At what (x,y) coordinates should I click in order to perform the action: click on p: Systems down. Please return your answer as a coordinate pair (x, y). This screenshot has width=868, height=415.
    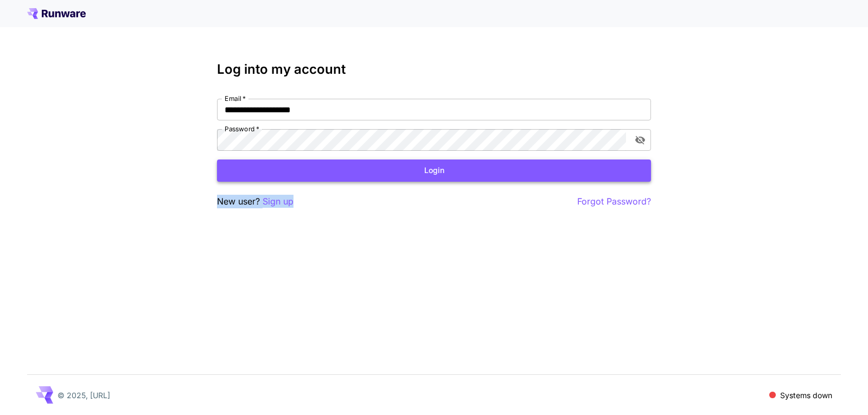
    Looking at the image, I should click on (807, 396).